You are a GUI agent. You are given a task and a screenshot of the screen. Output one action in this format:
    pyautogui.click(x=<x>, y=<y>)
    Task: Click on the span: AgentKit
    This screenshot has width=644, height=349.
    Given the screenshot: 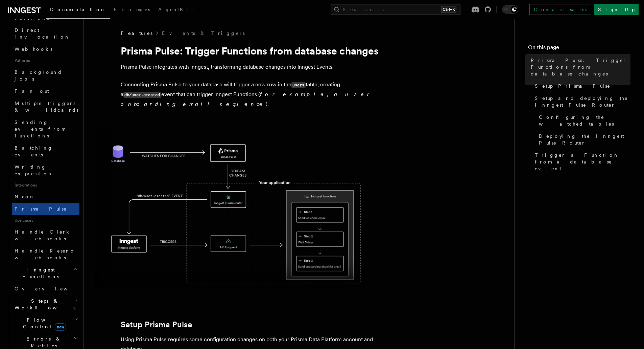 What is the action you would take?
    pyautogui.click(x=176, y=10)
    